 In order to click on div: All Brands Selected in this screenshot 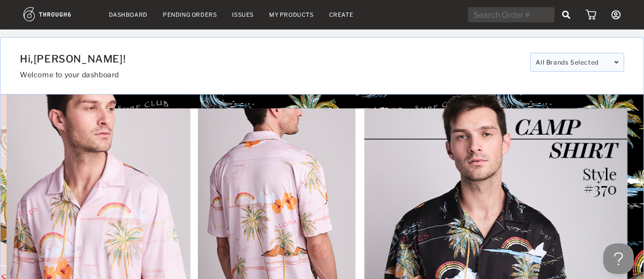, I will do `click(577, 62)`.